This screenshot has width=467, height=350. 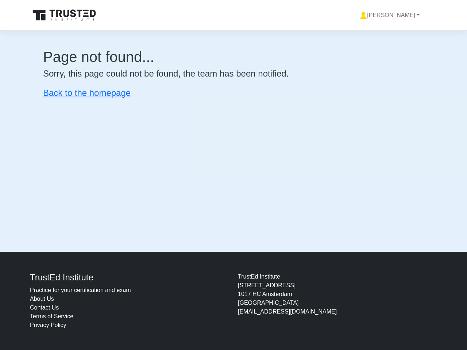 What do you see at coordinates (130, 278) in the screenshot?
I see `h4: TrustEd Institute` at bounding box center [130, 278].